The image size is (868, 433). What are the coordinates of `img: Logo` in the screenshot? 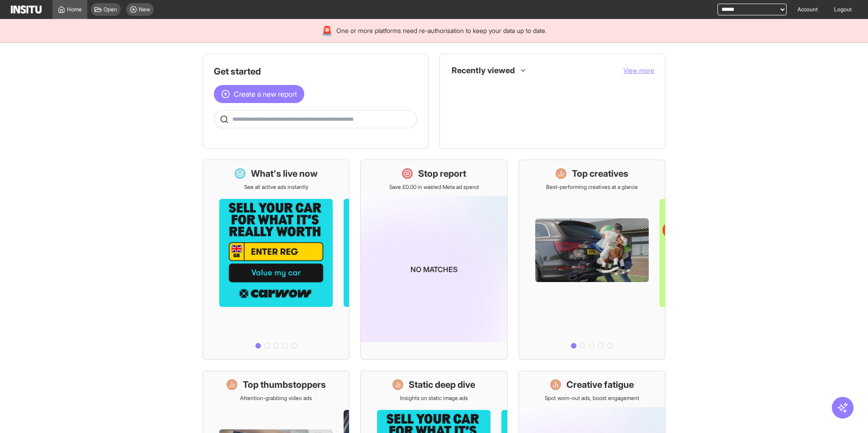 It's located at (27, 9).